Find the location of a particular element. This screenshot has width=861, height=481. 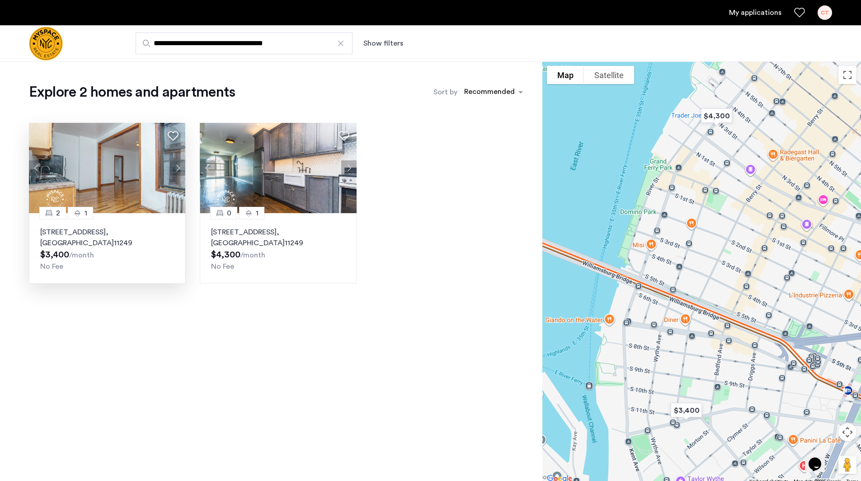

ng-select: sort-apartment is located at coordinates (493, 92).